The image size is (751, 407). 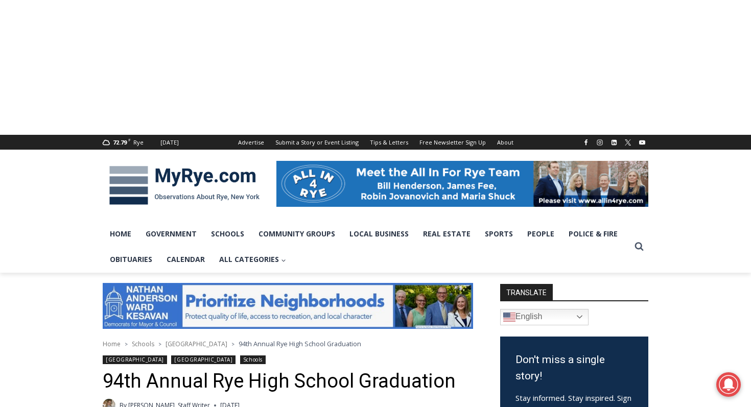 I want to click on a: People, so click(x=541, y=234).